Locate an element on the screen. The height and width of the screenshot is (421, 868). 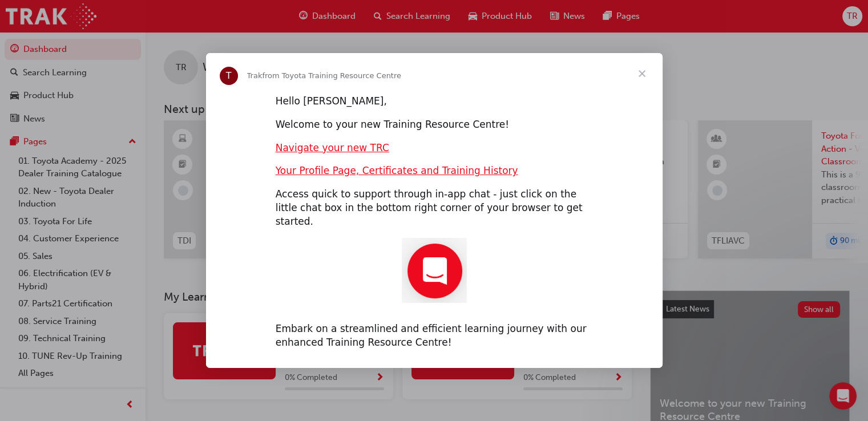
span: Trak is located at coordinates (255, 75).